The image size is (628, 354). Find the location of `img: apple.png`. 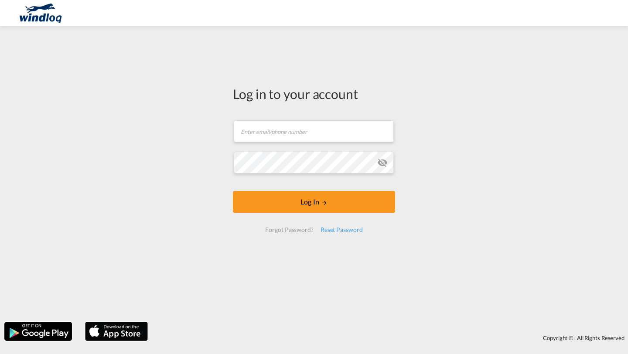

img: apple.png is located at coordinates (116, 331).